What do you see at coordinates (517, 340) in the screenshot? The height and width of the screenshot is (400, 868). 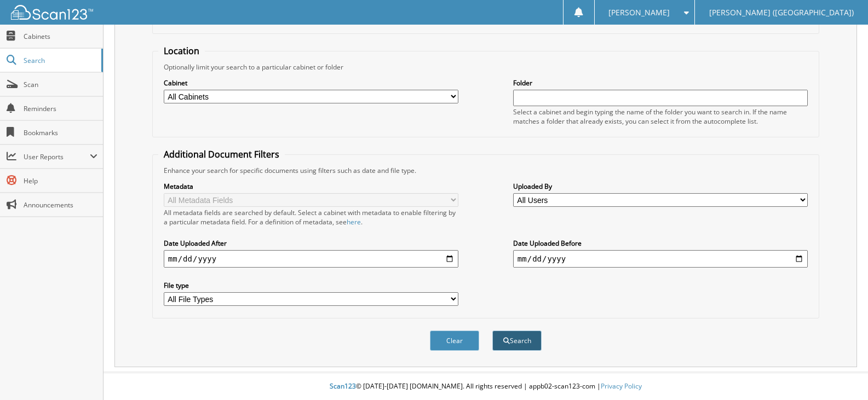 I see `button: Search` at bounding box center [517, 340].